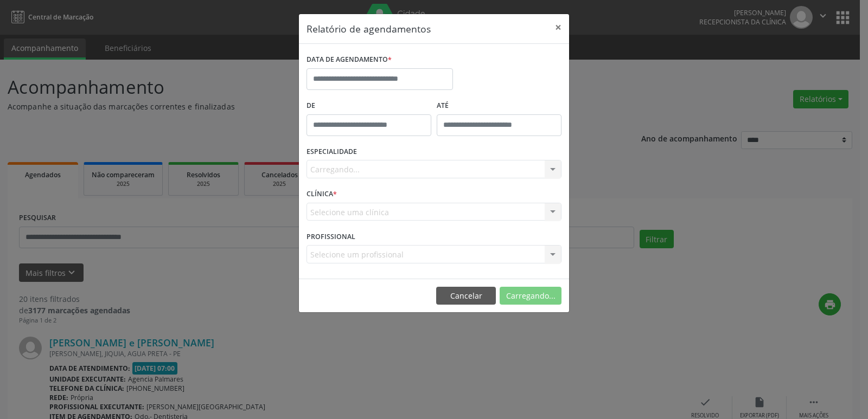  I want to click on label: PROFISSIONAL, so click(331, 236).